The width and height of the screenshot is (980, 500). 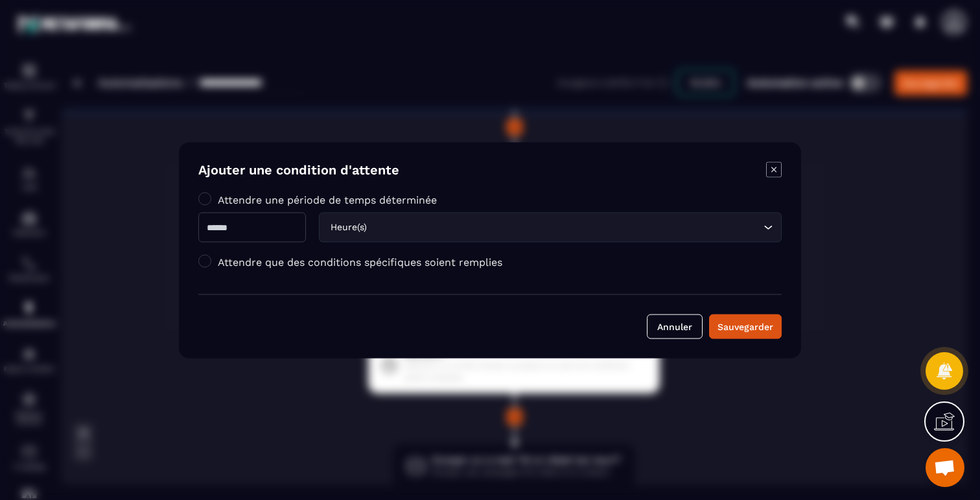 I want to click on div: Sauvegarder, so click(x=746, y=326).